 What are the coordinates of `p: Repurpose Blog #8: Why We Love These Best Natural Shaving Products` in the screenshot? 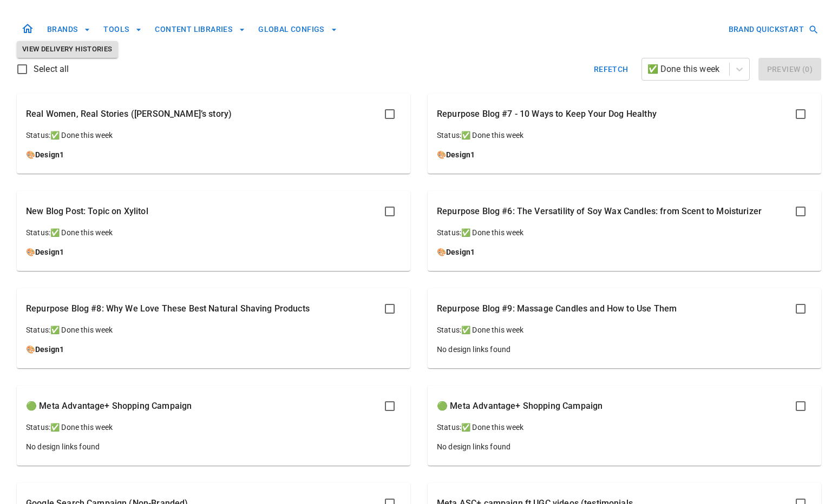 It's located at (168, 309).